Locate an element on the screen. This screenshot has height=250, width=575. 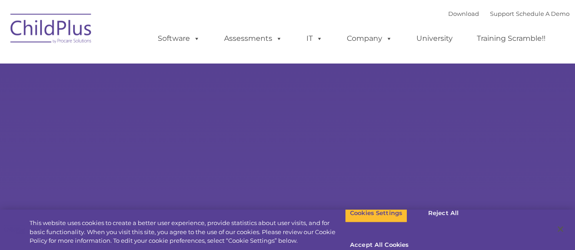
button: Close is located at coordinates (560, 230).